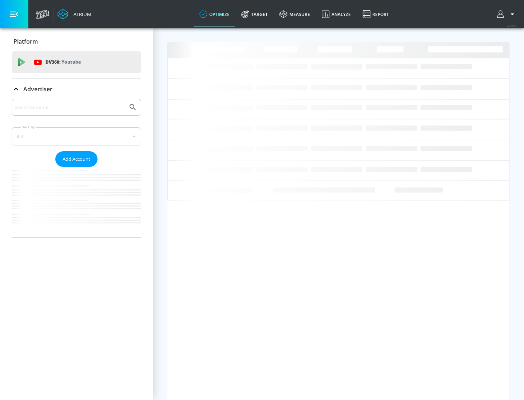  I want to click on a: Atrium, so click(74, 14).